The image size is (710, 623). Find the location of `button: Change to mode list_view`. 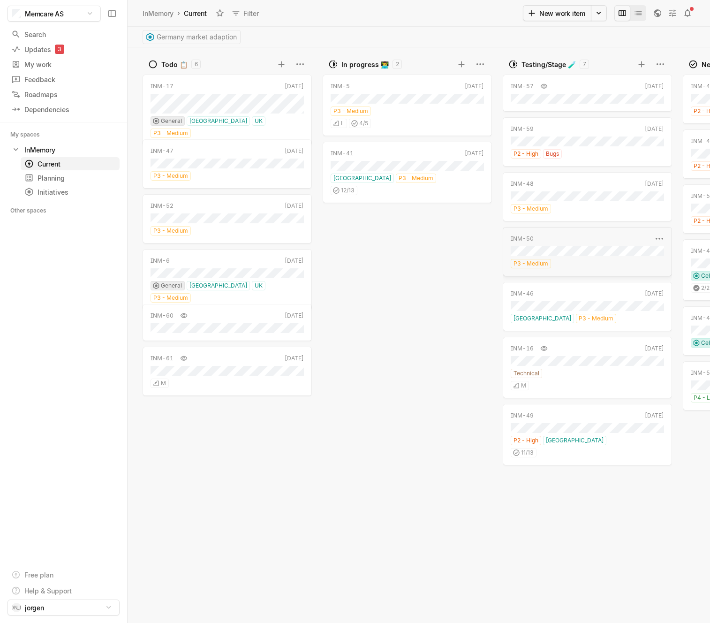

button: Change to mode list_view is located at coordinates (638, 13).